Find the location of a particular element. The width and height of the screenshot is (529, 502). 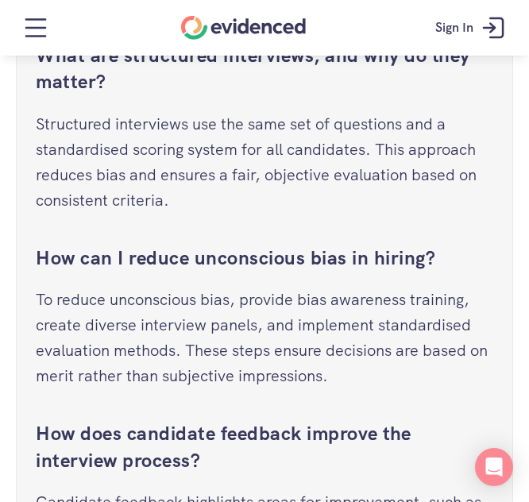

a: How can I reduce unconscious bias in hiring? is located at coordinates (235, 257).